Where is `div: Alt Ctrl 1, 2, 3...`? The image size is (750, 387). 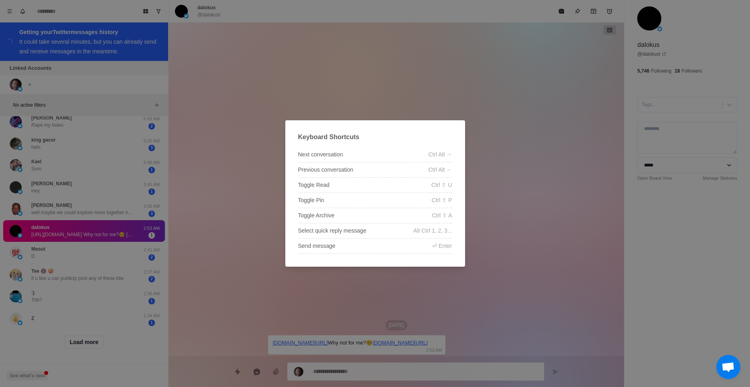 div: Alt Ctrl 1, 2, 3... is located at coordinates (433, 231).